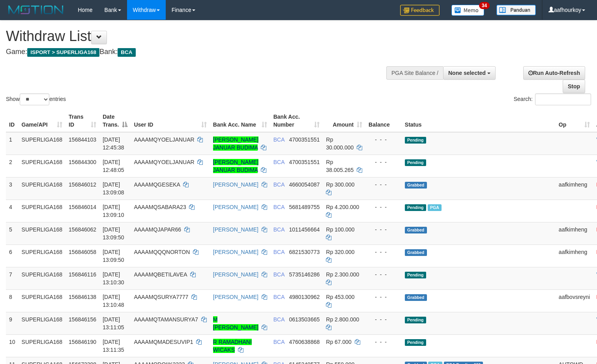 This screenshot has width=597, height=364. I want to click on span: 156844103, so click(83, 140).